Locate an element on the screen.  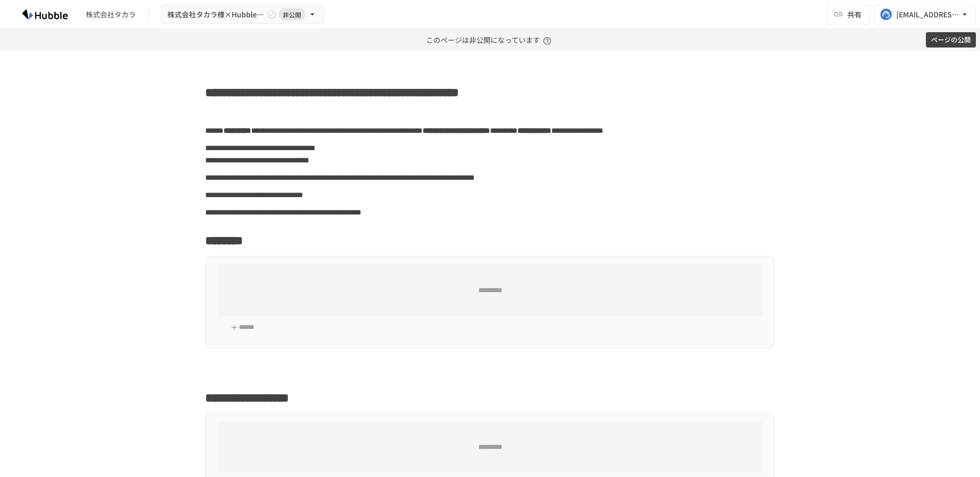
div: 株式会社タカラ is located at coordinates (111, 14).